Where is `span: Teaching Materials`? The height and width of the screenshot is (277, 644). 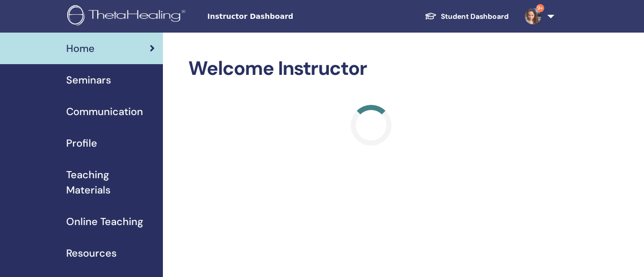
span: Teaching Materials is located at coordinates (110, 182).